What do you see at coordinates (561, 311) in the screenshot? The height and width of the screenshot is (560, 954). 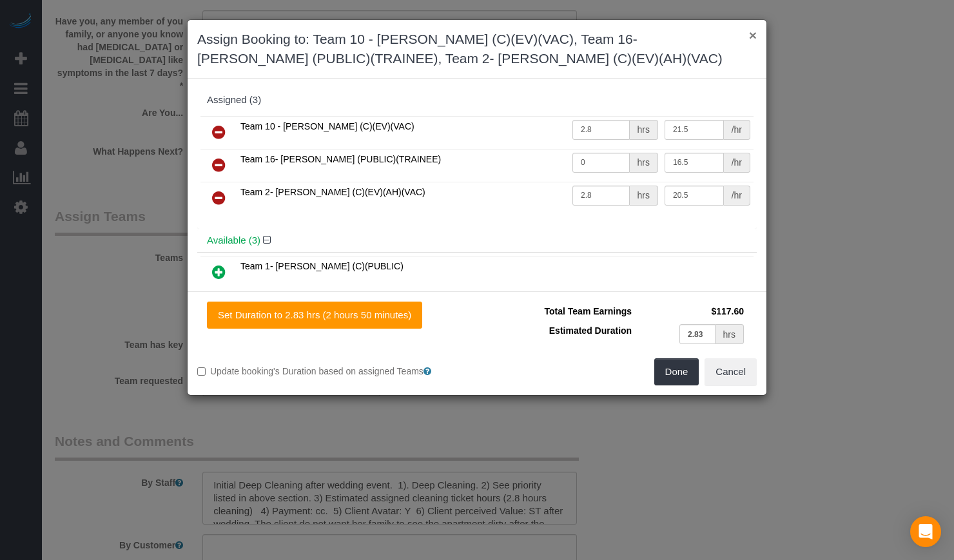 I see `td: Total Team Earnings` at bounding box center [561, 311].